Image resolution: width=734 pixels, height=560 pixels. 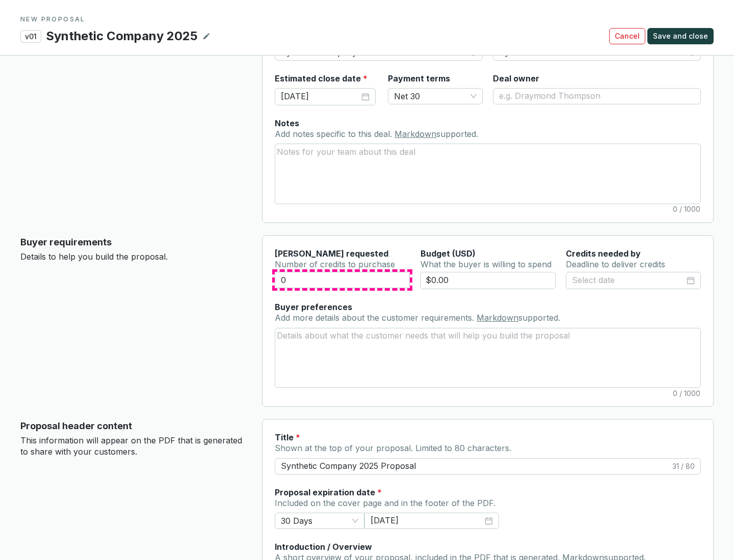 What do you see at coordinates (603, 253) in the screenshot?
I see `label: Credits needed by` at bounding box center [603, 253].